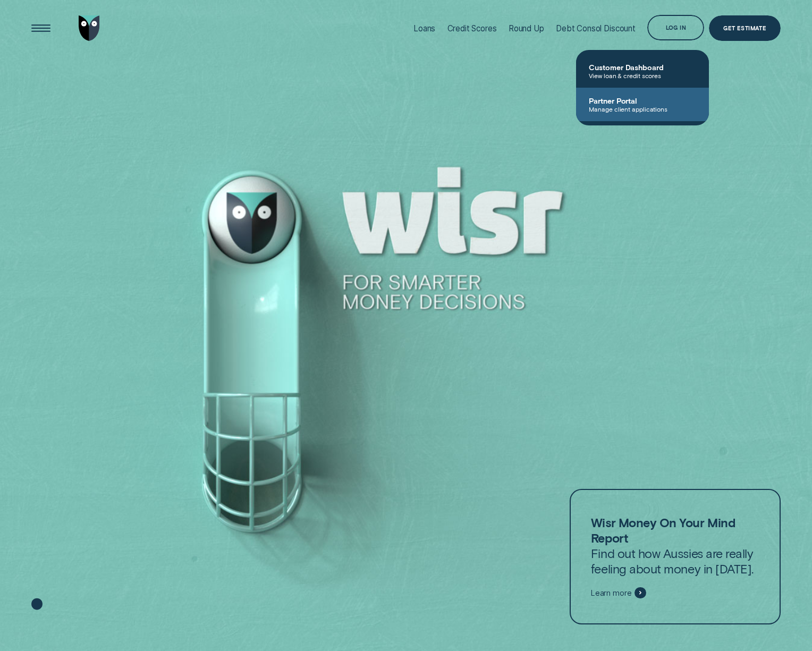 Image resolution: width=812 pixels, height=651 pixels. What do you see at coordinates (611, 593) in the screenshot?
I see `span: Learn more` at bounding box center [611, 593].